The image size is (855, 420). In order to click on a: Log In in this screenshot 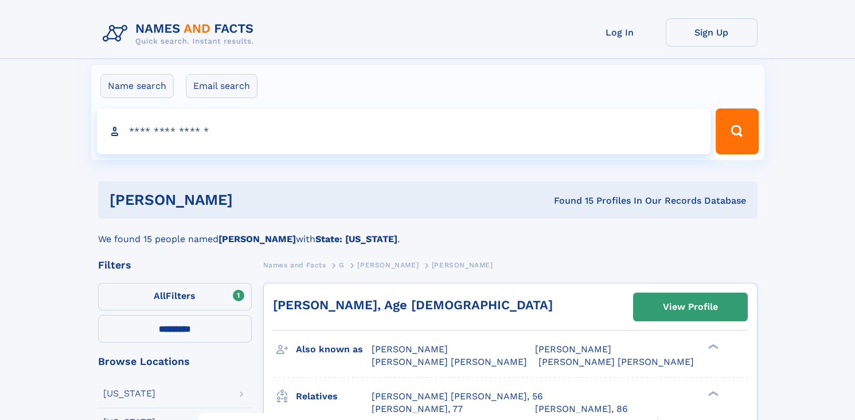, I will do `click(620, 32)`.